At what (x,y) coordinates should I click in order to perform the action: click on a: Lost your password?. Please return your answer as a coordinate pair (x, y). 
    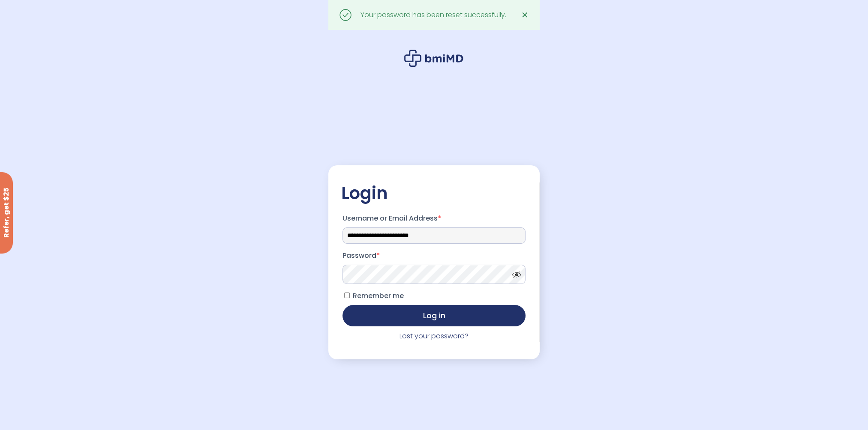
    Looking at the image, I should click on (434, 336).